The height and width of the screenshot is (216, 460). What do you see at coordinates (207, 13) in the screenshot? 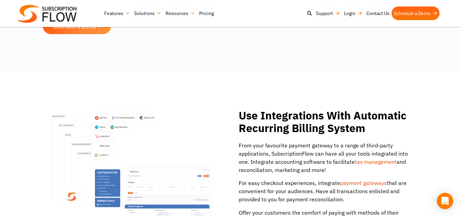
I see `a: Pricing` at bounding box center [207, 13].